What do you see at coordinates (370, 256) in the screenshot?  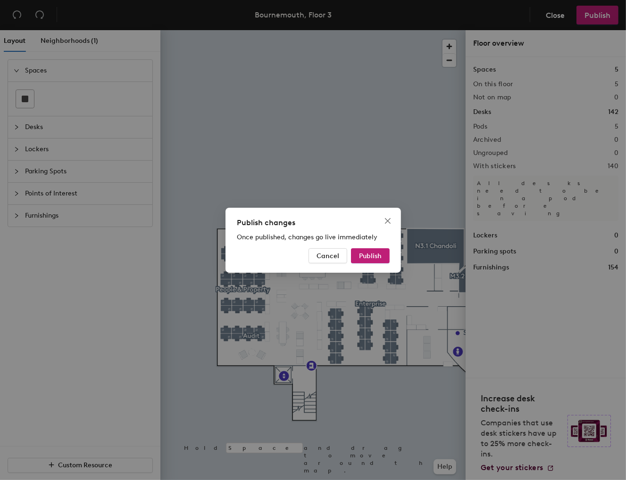 I see `span: Publish` at bounding box center [370, 256].